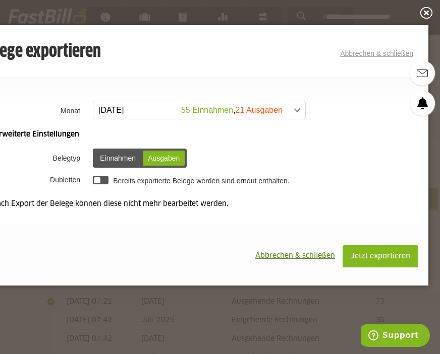  What do you see at coordinates (295, 256) in the screenshot?
I see `button: Abbrechen & schließen` at bounding box center [295, 256].